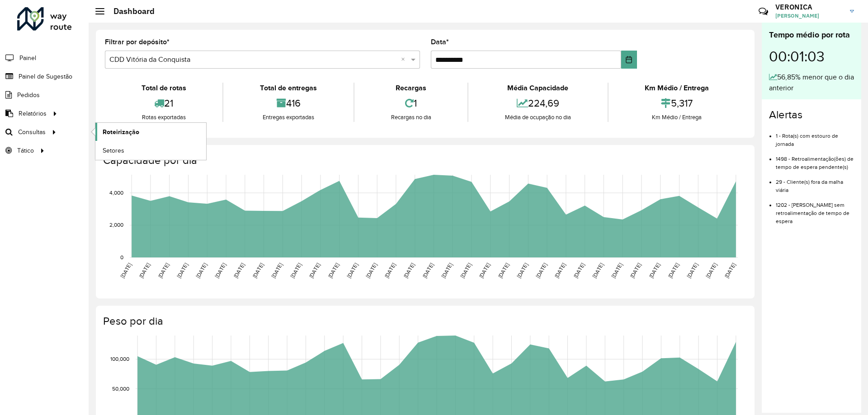 This screenshot has height=415, width=868. What do you see at coordinates (164, 103) in the screenshot?
I see `div: 21` at bounding box center [164, 103].